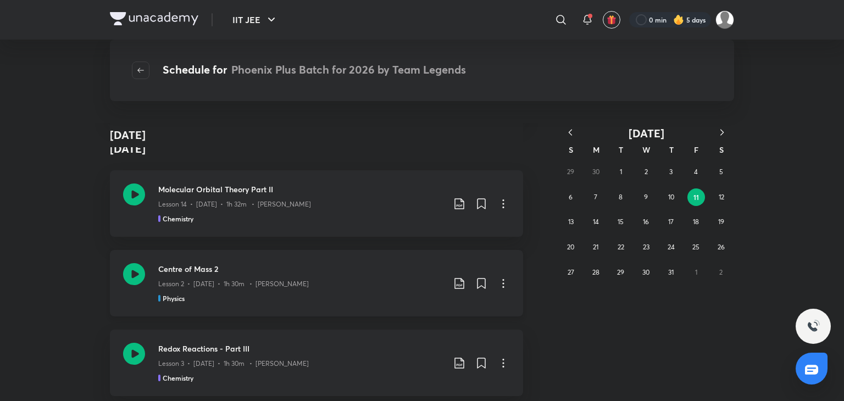  Describe the element at coordinates (721, 247) in the screenshot. I see `button: July 26, 2025` at that location.